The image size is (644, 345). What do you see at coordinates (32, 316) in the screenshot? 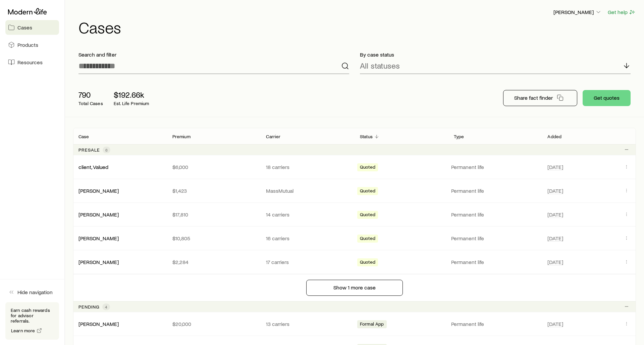
I see `p: Earn cash rewards for advisor referrals.` at bounding box center [32, 316].